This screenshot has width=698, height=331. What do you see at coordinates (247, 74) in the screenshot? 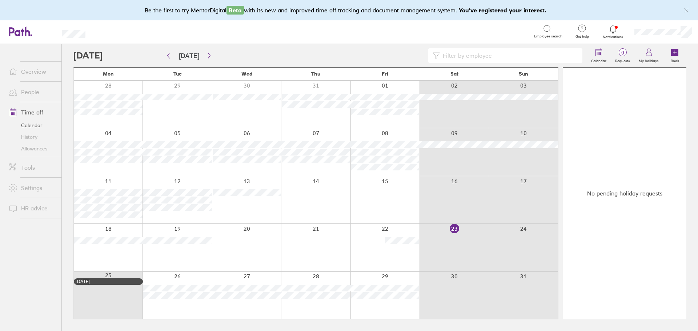
I see `span: Wed` at bounding box center [247, 74].